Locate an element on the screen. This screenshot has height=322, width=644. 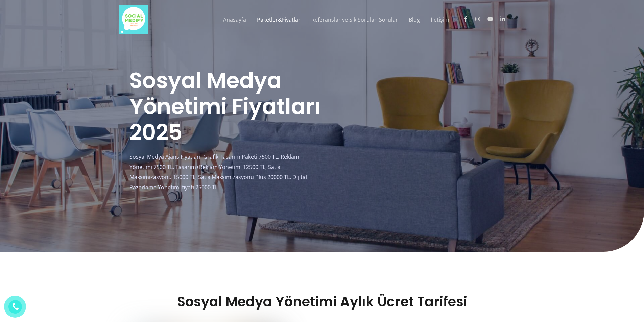
nav: Site Navigation is located at coordinates (368, 20).